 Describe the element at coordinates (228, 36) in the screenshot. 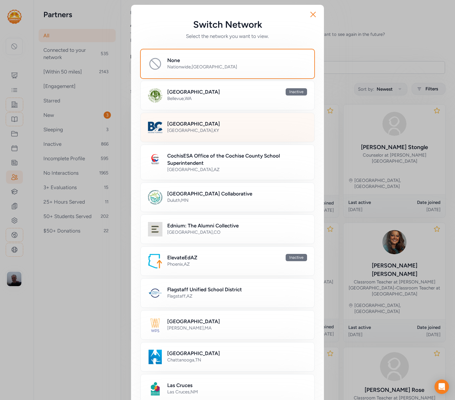

I see `span: Select the network you want to view.` at that location.